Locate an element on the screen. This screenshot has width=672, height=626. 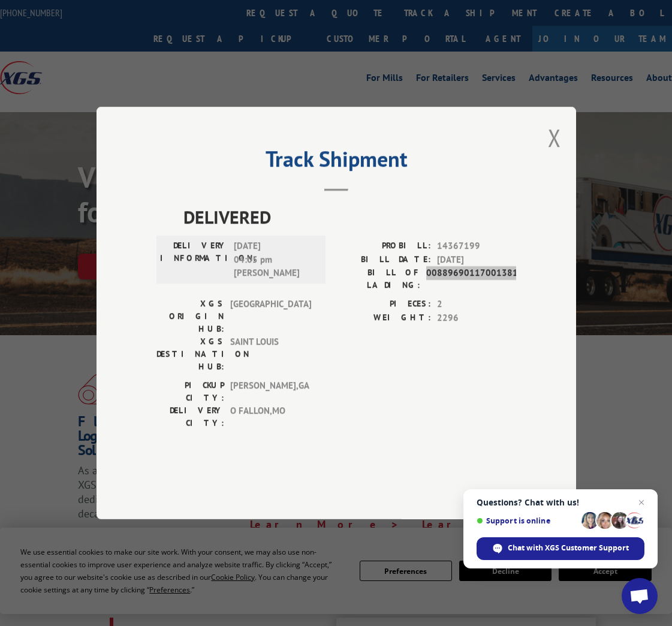
span: 14367199 is located at coordinates (476, 246).